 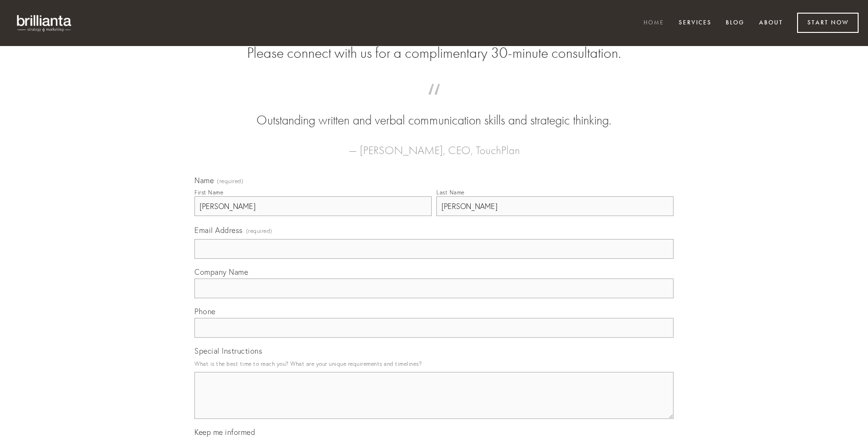 What do you see at coordinates (434, 53) in the screenshot?
I see `h2: Please connect with us for a complimentary 30-minute consultation.` at bounding box center [434, 53].